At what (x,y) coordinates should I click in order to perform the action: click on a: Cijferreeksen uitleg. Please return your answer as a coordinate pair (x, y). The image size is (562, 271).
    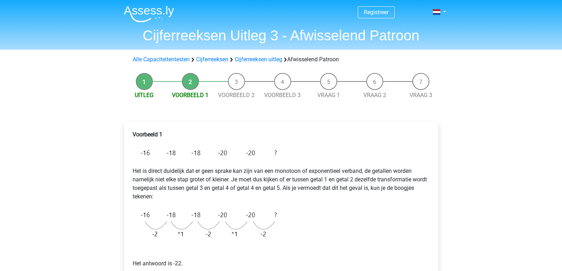
    Looking at the image, I should click on (259, 59).